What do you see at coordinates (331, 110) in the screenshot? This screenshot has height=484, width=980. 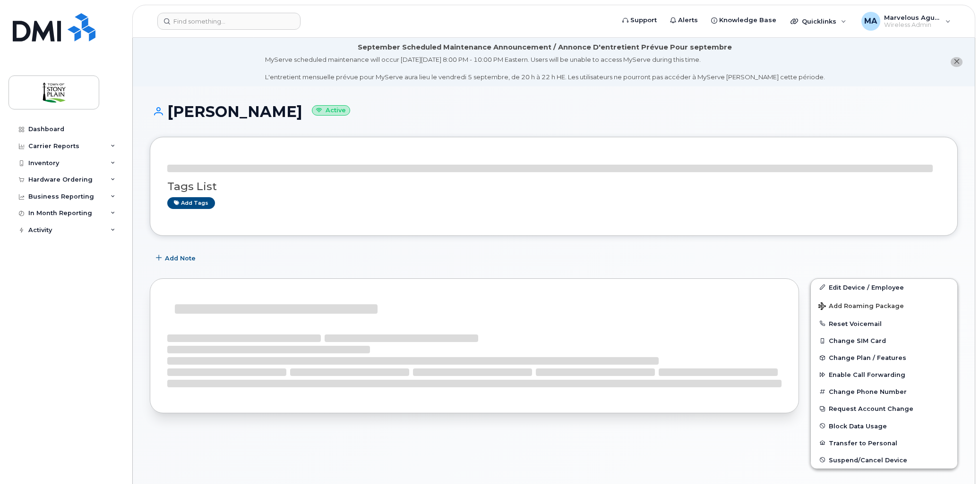 I see `small: Active` at bounding box center [331, 110].